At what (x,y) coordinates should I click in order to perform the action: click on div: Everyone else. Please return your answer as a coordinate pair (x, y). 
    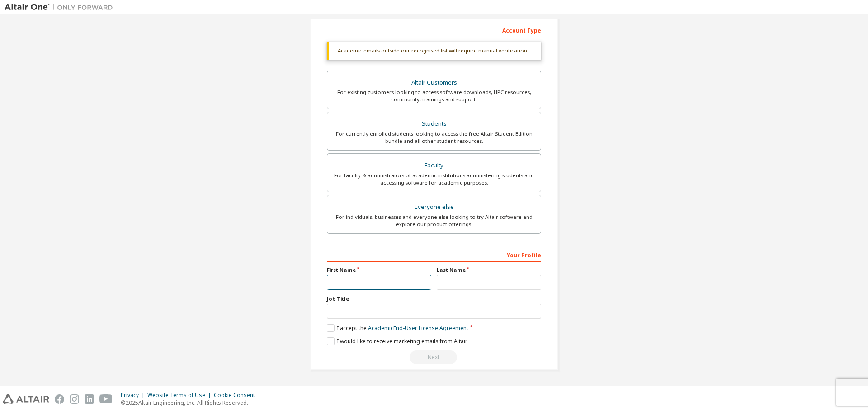
    Looking at the image, I should click on (434, 207).